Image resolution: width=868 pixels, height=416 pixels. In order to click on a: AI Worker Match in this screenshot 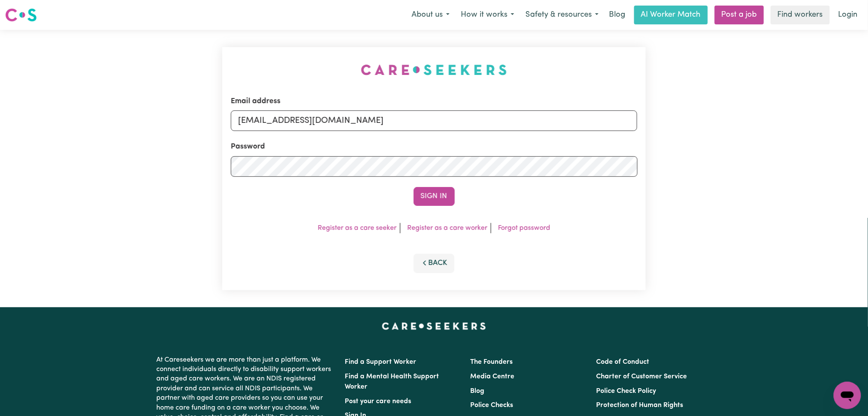, I will do `click(671, 15)`.